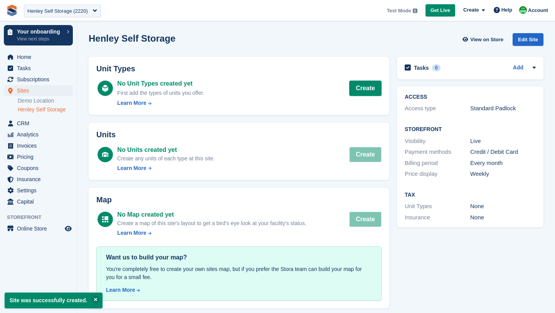 This screenshot has height=313, width=555. I want to click on h2: Tax, so click(470, 195).